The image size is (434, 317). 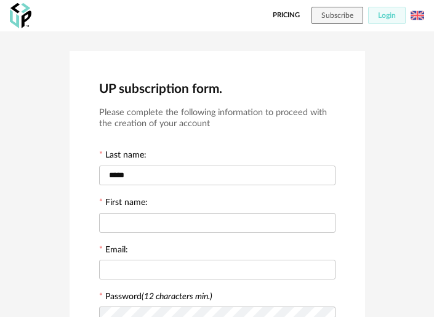 What do you see at coordinates (418, 15) in the screenshot?
I see `img: us` at bounding box center [418, 15].